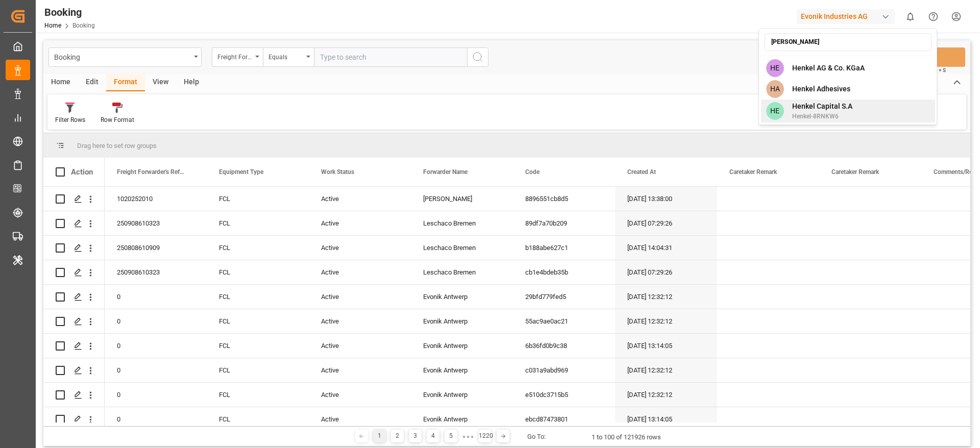 This screenshot has height=448, width=980. What do you see at coordinates (822, 106) in the screenshot?
I see `span: Henkel Capital S.A` at bounding box center [822, 106].